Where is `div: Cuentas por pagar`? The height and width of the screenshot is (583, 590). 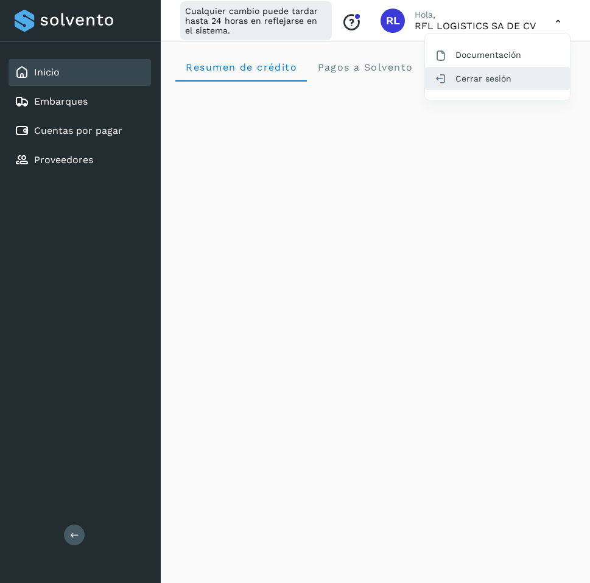
div: Cuentas por pagar is located at coordinates (80, 131).